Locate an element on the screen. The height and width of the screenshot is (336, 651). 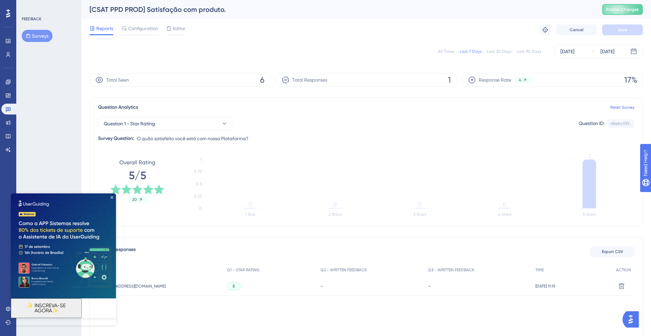
img: launcher-image-alternative-text is located at coordinates (8, 10).